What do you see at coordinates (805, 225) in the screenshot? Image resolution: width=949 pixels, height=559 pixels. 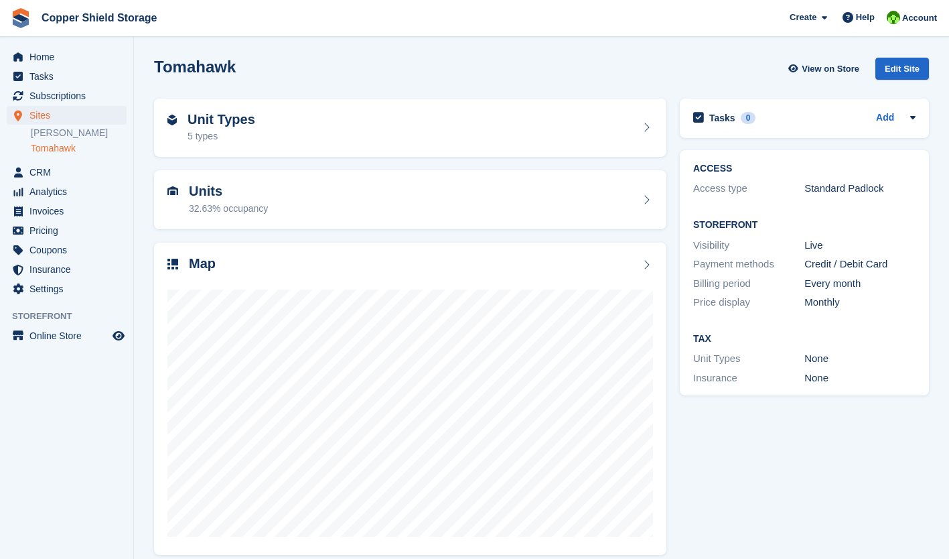 I see `h2: Storefront` at bounding box center [805, 225].